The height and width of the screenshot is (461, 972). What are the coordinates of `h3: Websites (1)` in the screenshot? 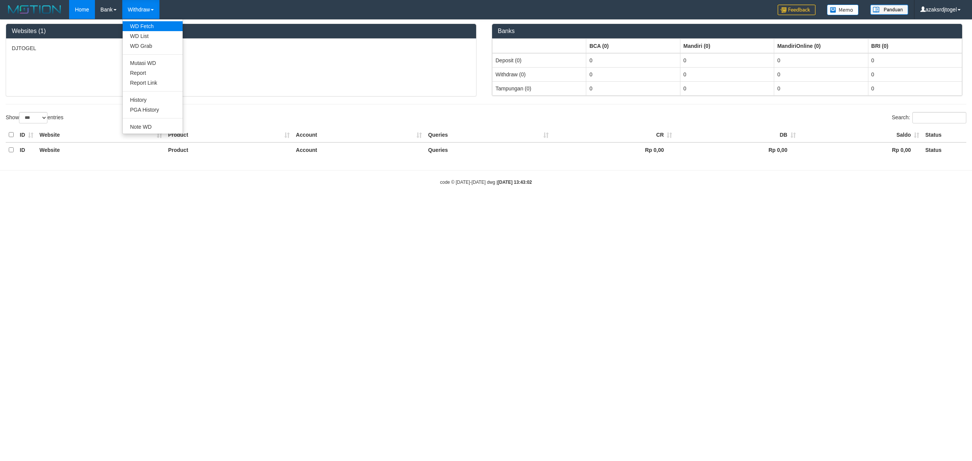 It's located at (241, 31).